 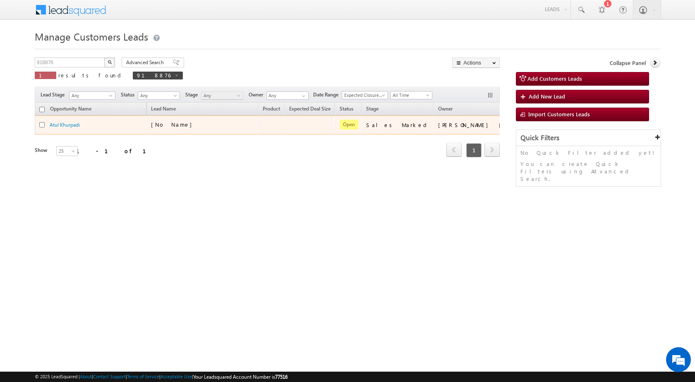 I want to click on span: results found, so click(x=91, y=75).